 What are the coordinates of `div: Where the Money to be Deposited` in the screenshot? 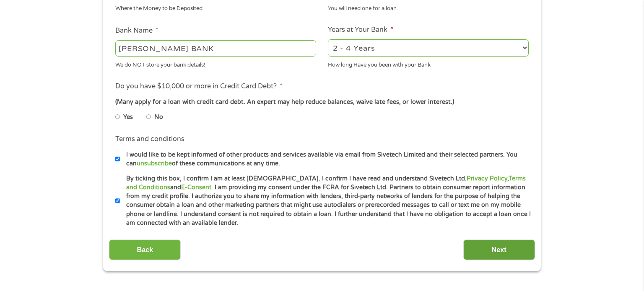 It's located at (215, 7).